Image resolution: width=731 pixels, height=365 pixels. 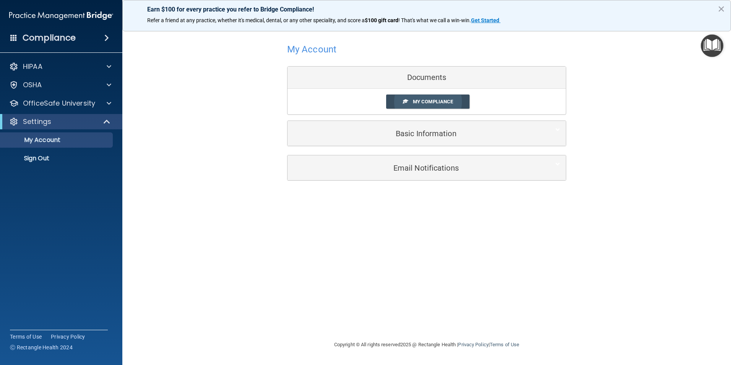 What do you see at coordinates (427, 345) in the screenshot?
I see `div: Copyright © All rights reserved 2025 @ Rectangle Health | |` at bounding box center [427, 345].